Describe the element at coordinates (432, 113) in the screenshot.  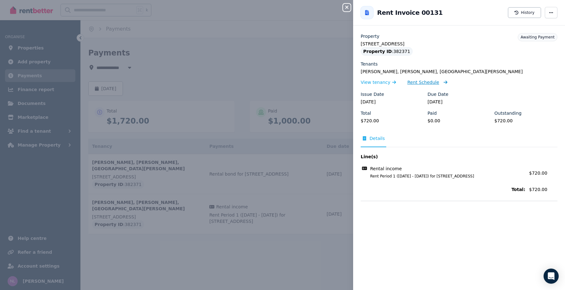
I see `label: Paid` at that location.